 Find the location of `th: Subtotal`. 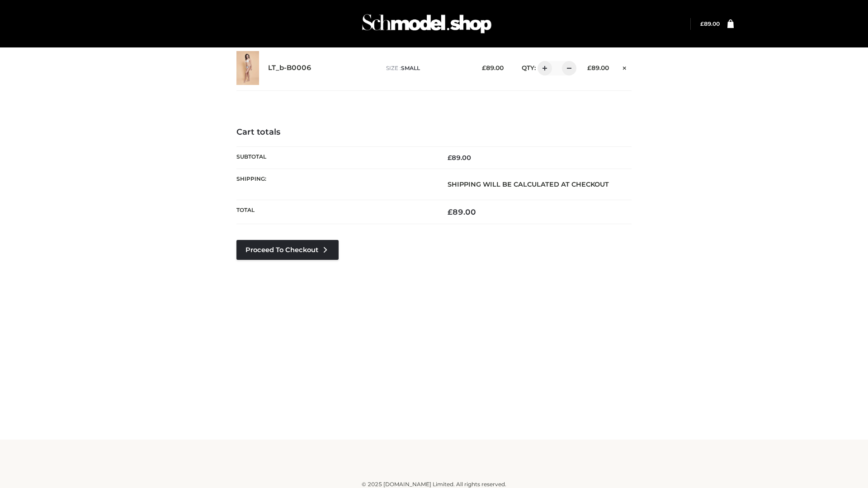

th: Subtotal is located at coordinates (335, 158).